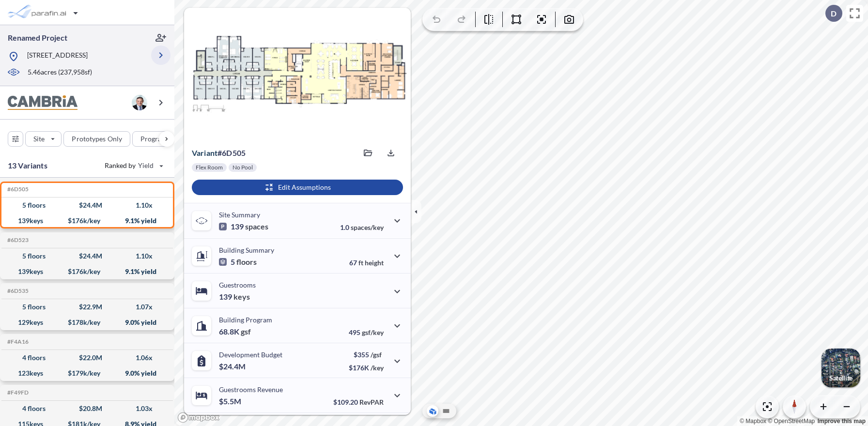 The image size is (868, 426). What do you see at coordinates (37, 38) in the screenshot?
I see `p: Renamed Project` at bounding box center [37, 38].